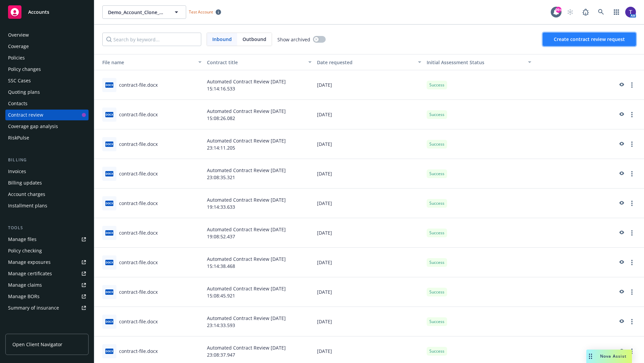 The width and height of the screenshot is (644, 363). I want to click on div: Summary of insurance, so click(33, 308).